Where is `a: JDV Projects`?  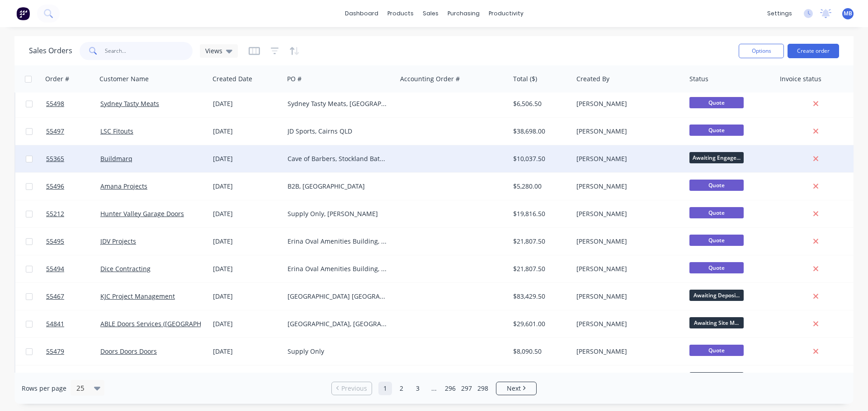 a: JDV Projects is located at coordinates (118, 241).